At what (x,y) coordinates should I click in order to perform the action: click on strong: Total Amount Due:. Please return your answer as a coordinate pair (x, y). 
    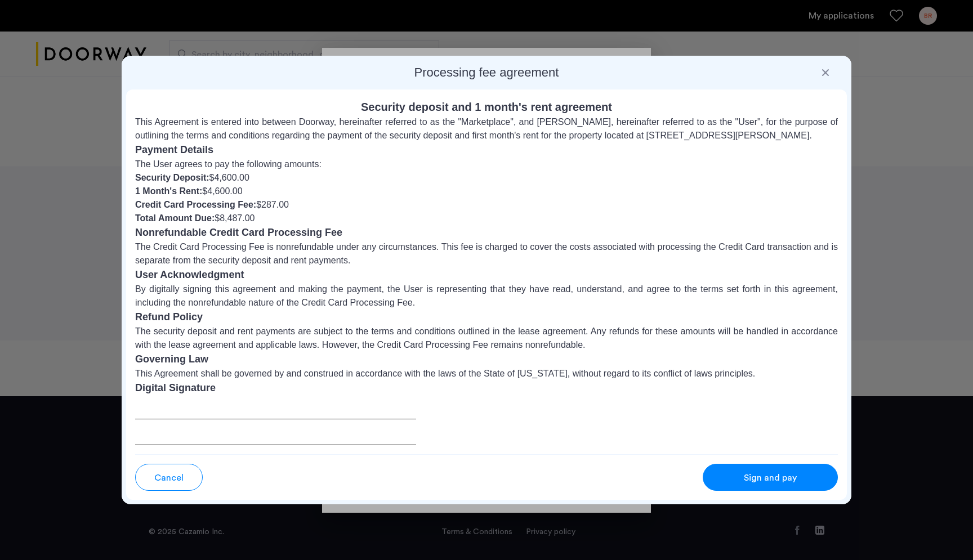
    Looking at the image, I should click on (175, 217).